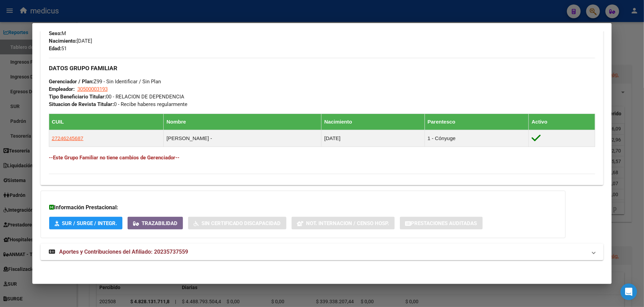  Describe the element at coordinates (77, 97) in the screenshot. I see `strong: Tipo Beneficiario Titular:` at that location.